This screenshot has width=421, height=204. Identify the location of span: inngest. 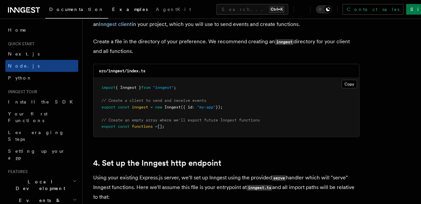
(140, 107).